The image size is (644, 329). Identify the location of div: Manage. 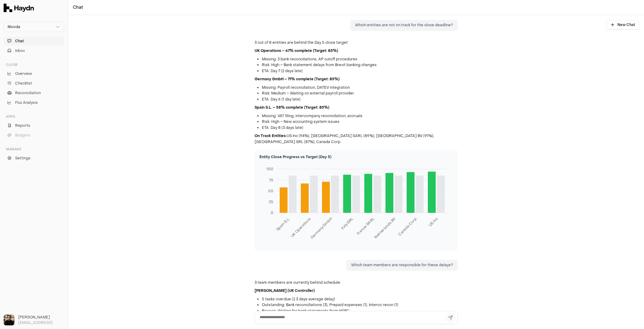
(34, 149).